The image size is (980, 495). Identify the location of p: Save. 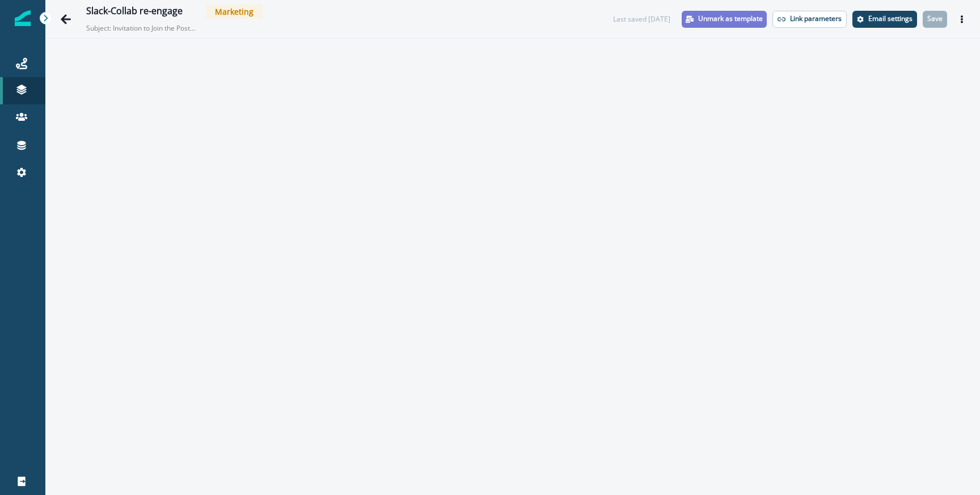
(935, 19).